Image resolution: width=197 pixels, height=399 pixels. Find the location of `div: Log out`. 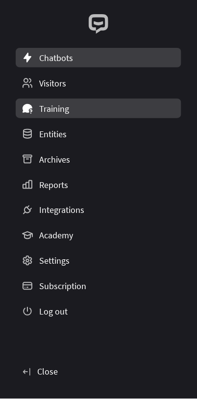

div: Log out is located at coordinates (53, 312).